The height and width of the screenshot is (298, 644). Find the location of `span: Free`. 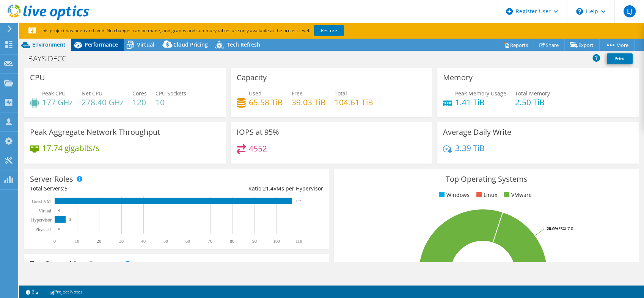

span: Free is located at coordinates (297, 93).